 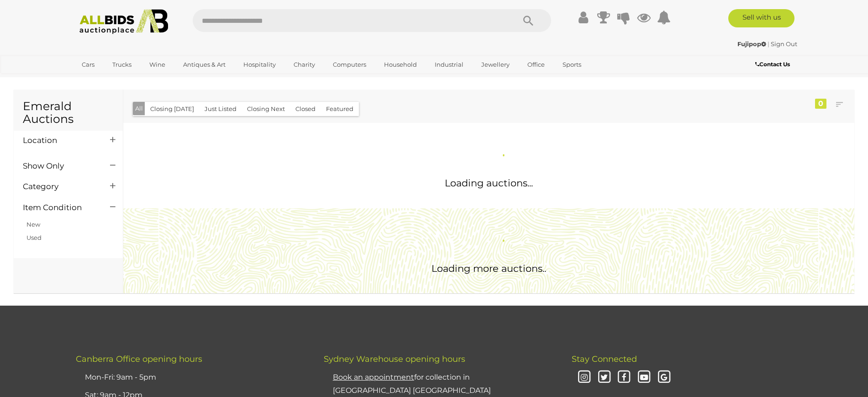 What do you see at coordinates (139, 359) in the screenshot?
I see `span: Canberra Office opening hours` at bounding box center [139, 359].